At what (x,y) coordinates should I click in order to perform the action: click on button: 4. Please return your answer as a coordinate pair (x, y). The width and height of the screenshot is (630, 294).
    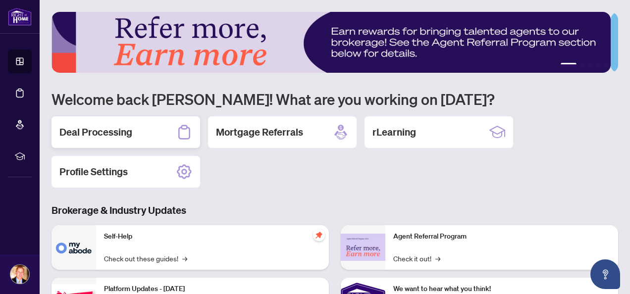
    Looking at the image, I should click on (599, 65).